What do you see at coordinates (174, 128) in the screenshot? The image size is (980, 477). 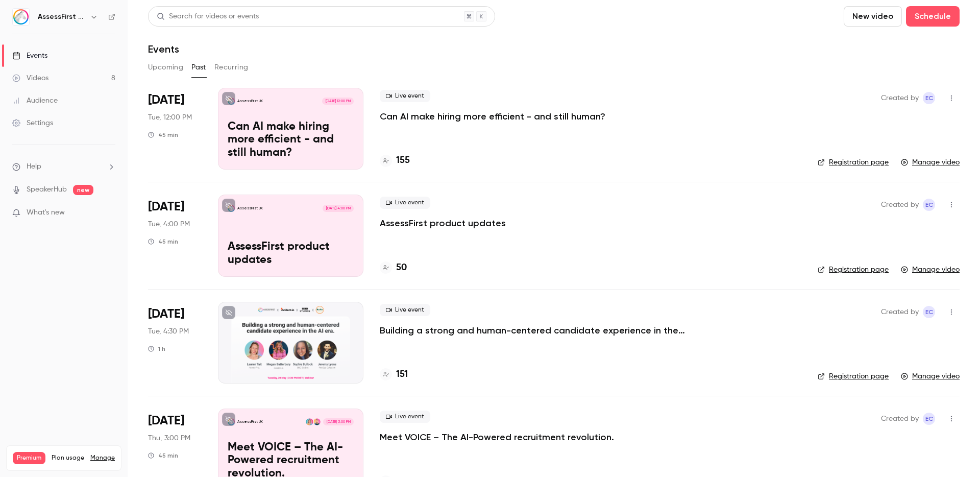 I see `div: Jul 1 Tue, 11:00 AM (Europe/London)` at bounding box center [174, 128].